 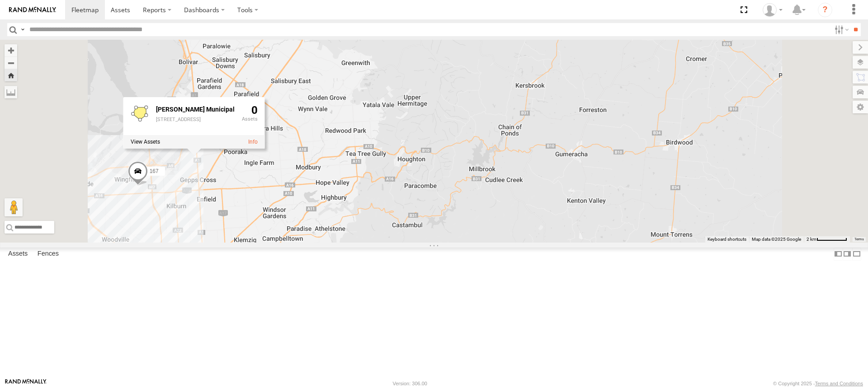 I want to click on button: Map Scale: 2 km per 64 pixels, so click(x=827, y=239).